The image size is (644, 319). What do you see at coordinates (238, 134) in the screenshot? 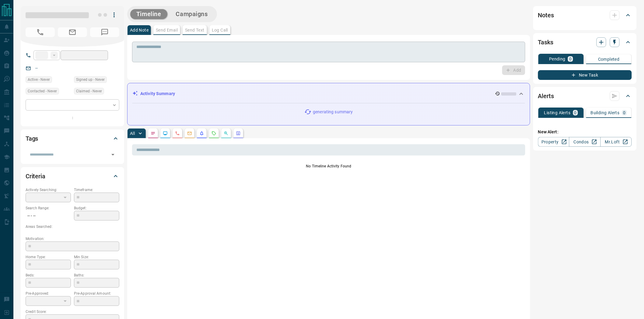
I see `svg: Agent Actions` at bounding box center [238, 134].